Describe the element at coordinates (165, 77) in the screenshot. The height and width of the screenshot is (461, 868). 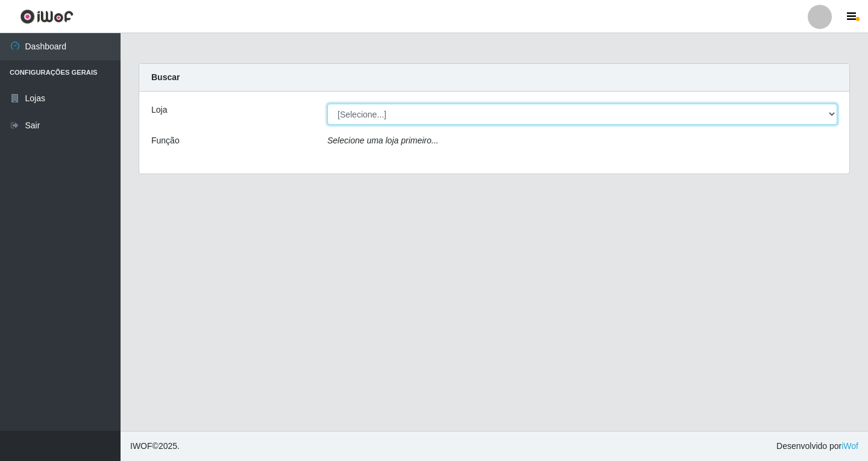
I see `strong: Buscar` at that location.